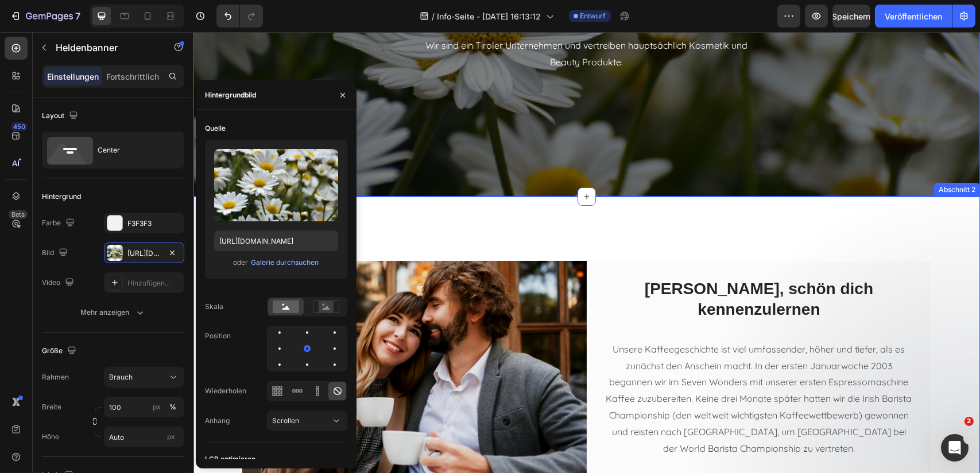  What do you see at coordinates (144, 437) in the screenshot?
I see `input: px` at bounding box center [144, 437].